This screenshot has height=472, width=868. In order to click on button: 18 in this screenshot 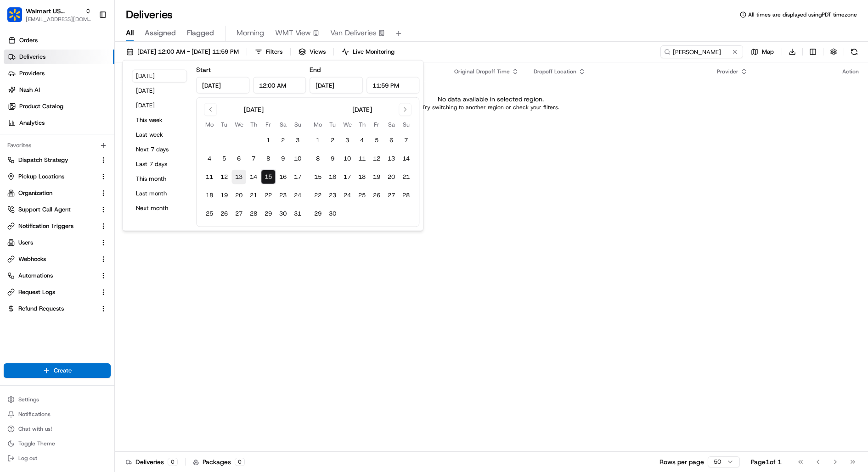, I will do `click(210, 195)`.